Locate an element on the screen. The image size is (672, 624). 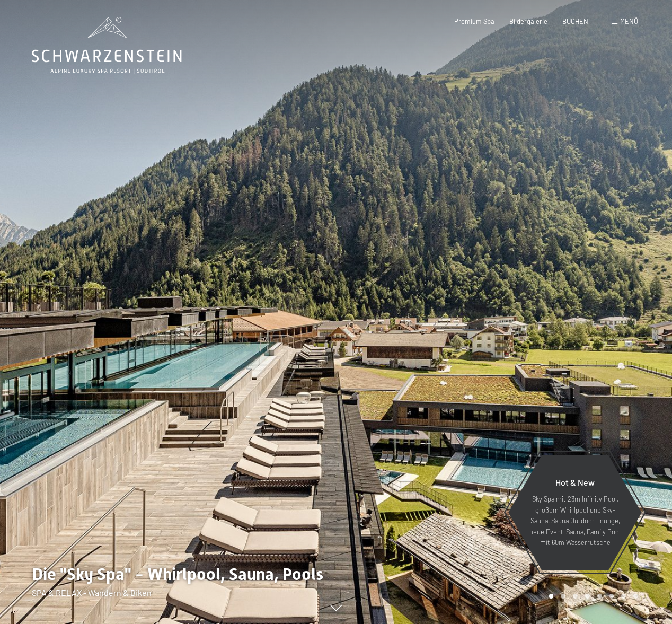
div: Carousel Page 2 is located at coordinates (563, 596).